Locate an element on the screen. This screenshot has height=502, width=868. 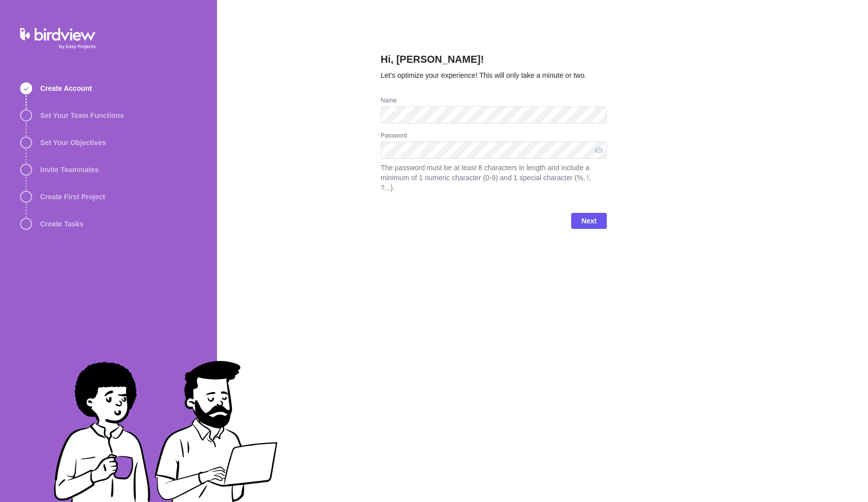
span: The password must be at least 8 characters in length and include a minimum of 1 numeric character... is located at coordinates (494, 178).